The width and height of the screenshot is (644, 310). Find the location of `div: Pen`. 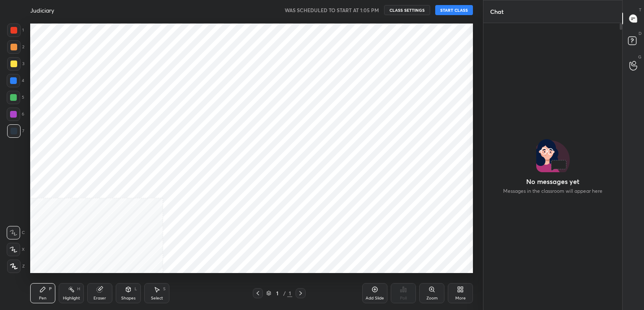

div: Pen is located at coordinates (43, 298).